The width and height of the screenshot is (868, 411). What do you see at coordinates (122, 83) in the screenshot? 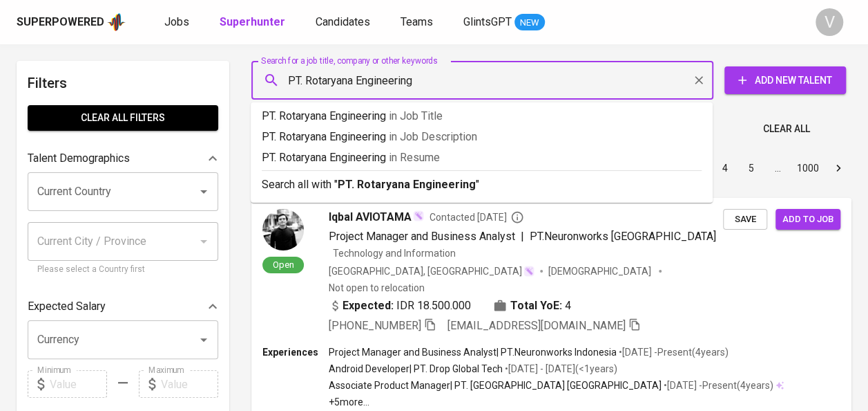
I see `h6: Filters` at bounding box center [122, 83].